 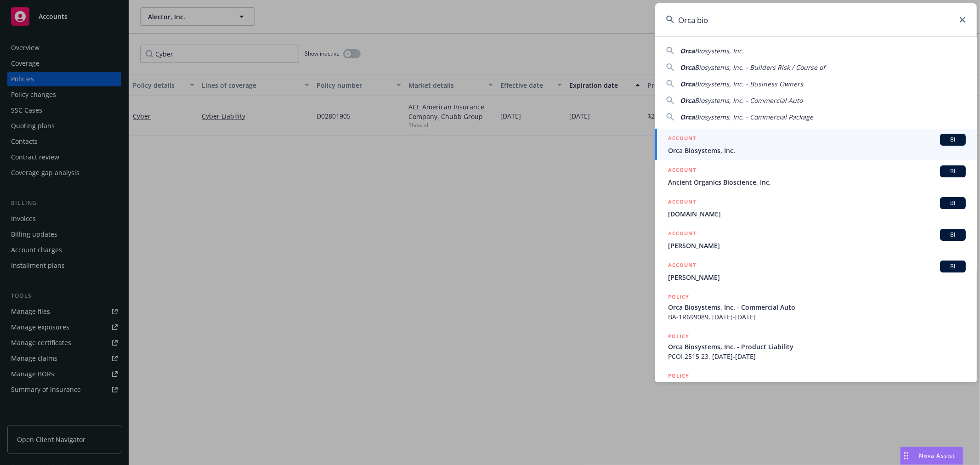 What do you see at coordinates (816, 176) in the screenshot?
I see `a: ACCOUNTBIAncient Organics Bioscience, Inc.` at bounding box center [816, 176].